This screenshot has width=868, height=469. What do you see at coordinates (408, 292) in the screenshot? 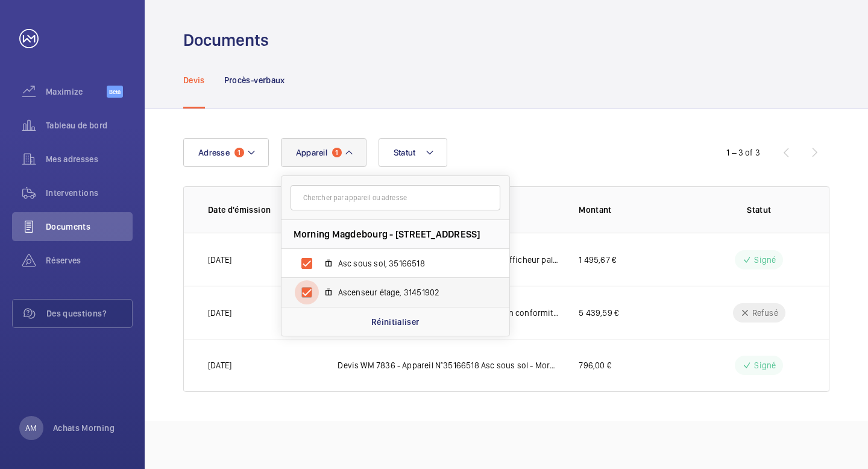
I see `span: Ascenseur étage, 31451902` at bounding box center [408, 292].